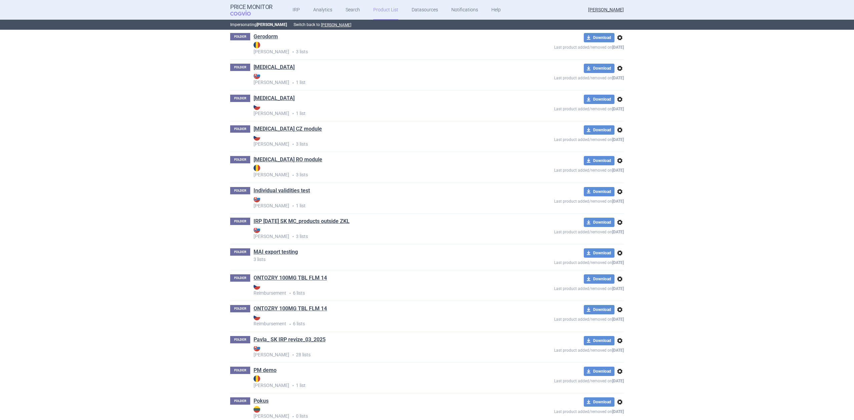  What do you see at coordinates (245, 13) in the screenshot?
I see `span: COGVIO` at bounding box center [245, 13].